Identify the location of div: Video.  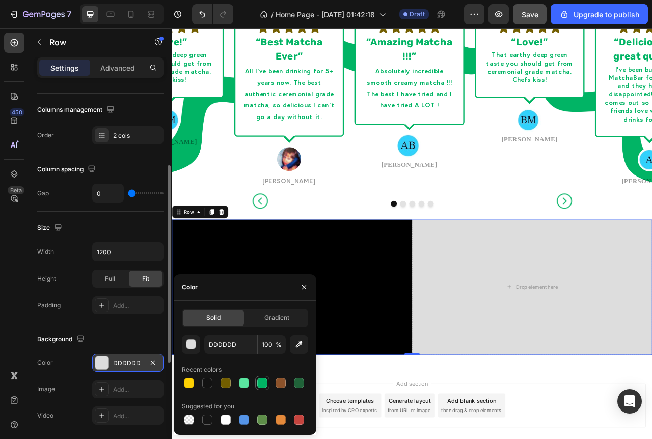
(45, 416).